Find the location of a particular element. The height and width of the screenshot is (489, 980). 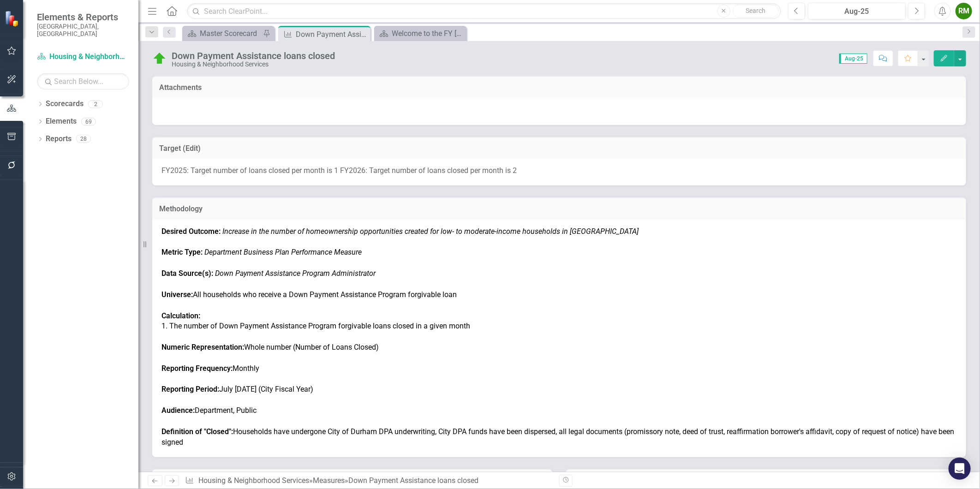

strong: Definition of "Closed": is located at coordinates (197, 431).